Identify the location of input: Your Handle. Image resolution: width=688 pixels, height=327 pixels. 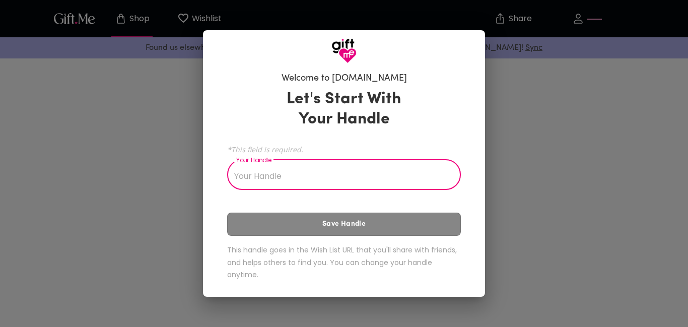
(338, 176).